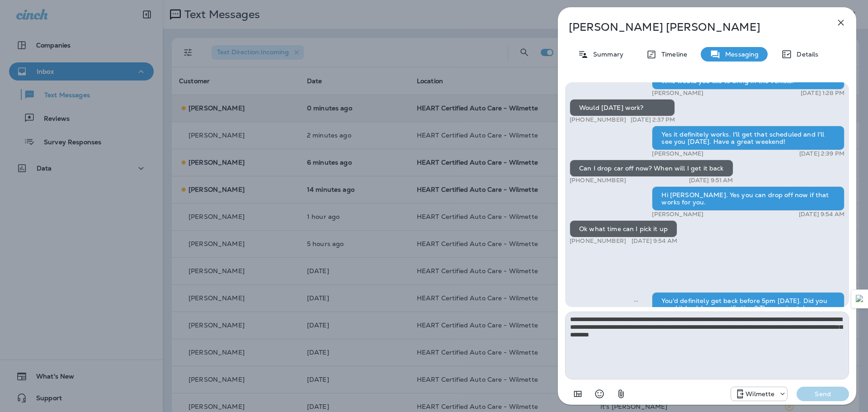 Image resolution: width=868 pixels, height=412 pixels. Describe the element at coordinates (672, 54) in the screenshot. I see `p: Timeline` at that location.